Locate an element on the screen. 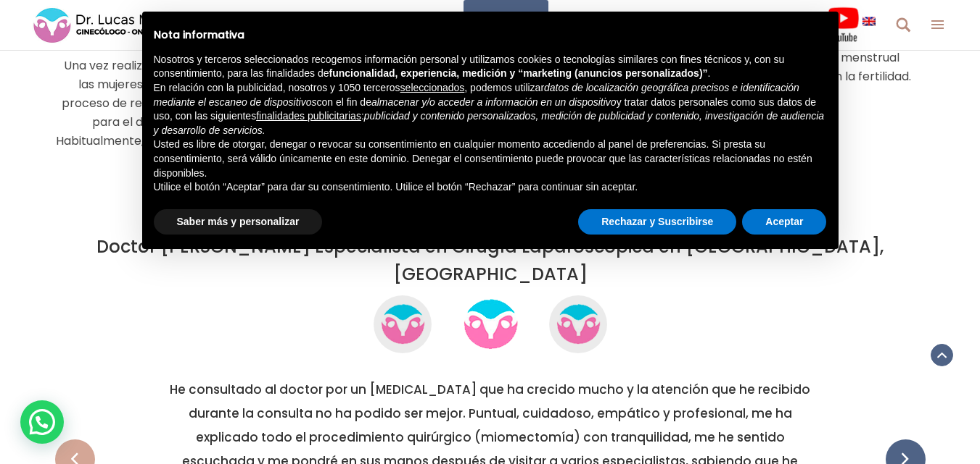 The width and height of the screenshot is (980, 464). div: WhatsApp contact is located at coordinates (42, 422).